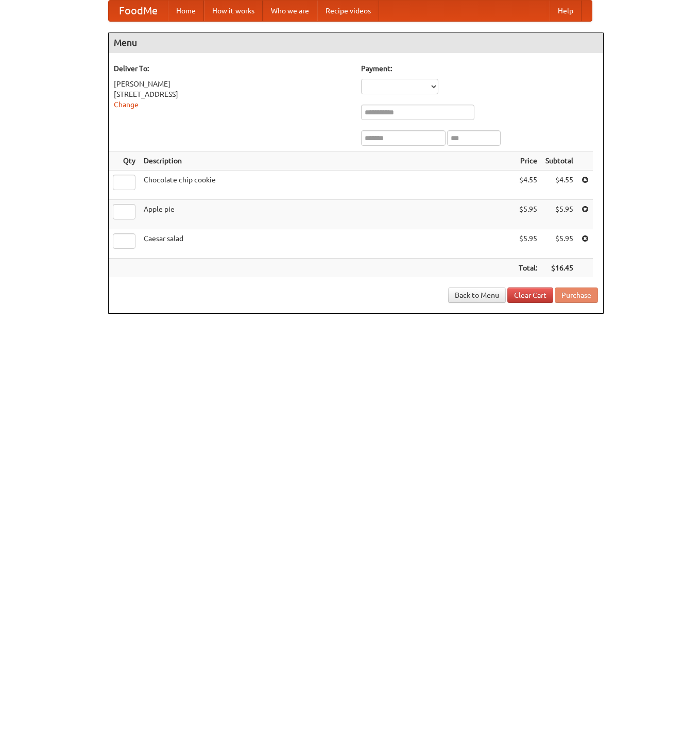 The image size is (700, 729). What do you see at coordinates (528, 161) in the screenshot?
I see `th: Price` at bounding box center [528, 161].